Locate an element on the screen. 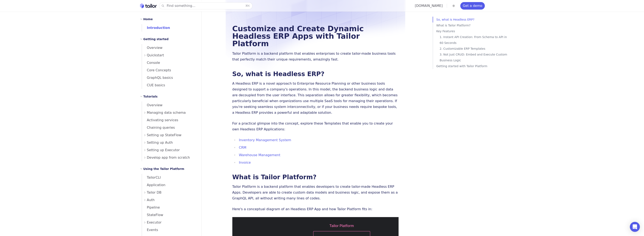  span: GraphQL basics is located at coordinates (158, 77).